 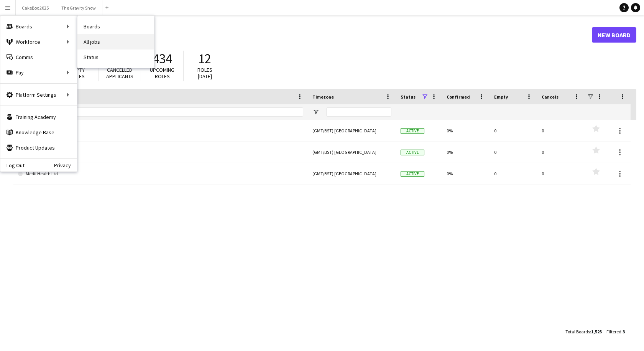 What do you see at coordinates (66, 165) in the screenshot?
I see `a: Privacy` at bounding box center [66, 165].